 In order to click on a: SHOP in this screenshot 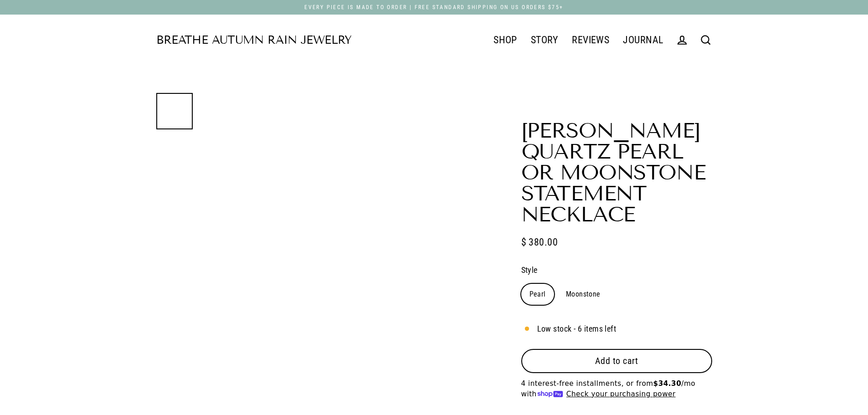, I will do `click(506, 40)`.